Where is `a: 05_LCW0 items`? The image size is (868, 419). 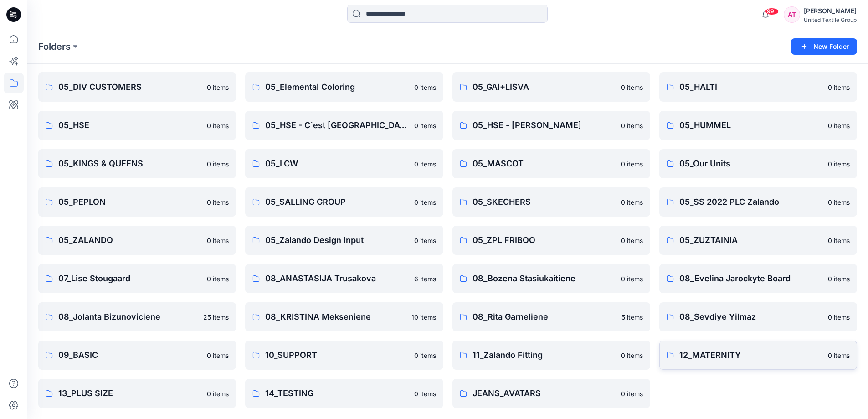 a: 05_LCW0 items is located at coordinates (344, 164).